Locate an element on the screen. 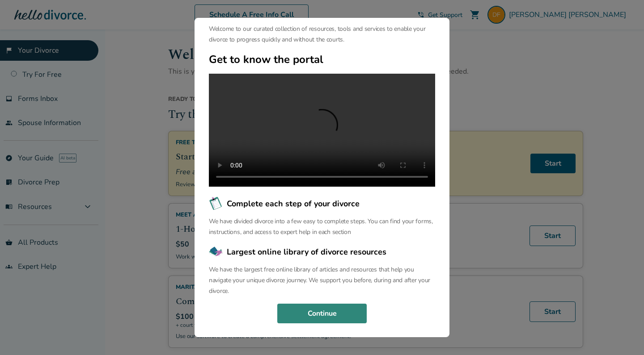  p: We have divided divorce into a few easy to complete steps. You can find your forms, instructions,... is located at coordinates (322, 227).